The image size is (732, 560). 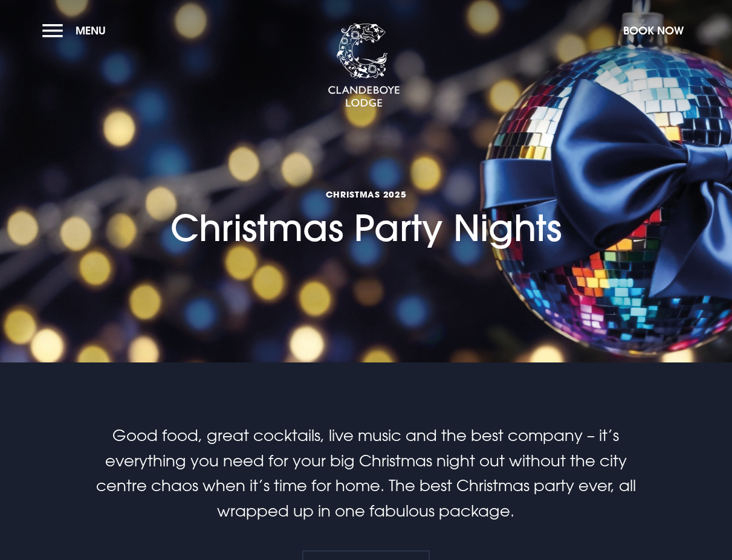 What do you see at coordinates (91, 30) in the screenshot?
I see `span: Menu` at bounding box center [91, 30].